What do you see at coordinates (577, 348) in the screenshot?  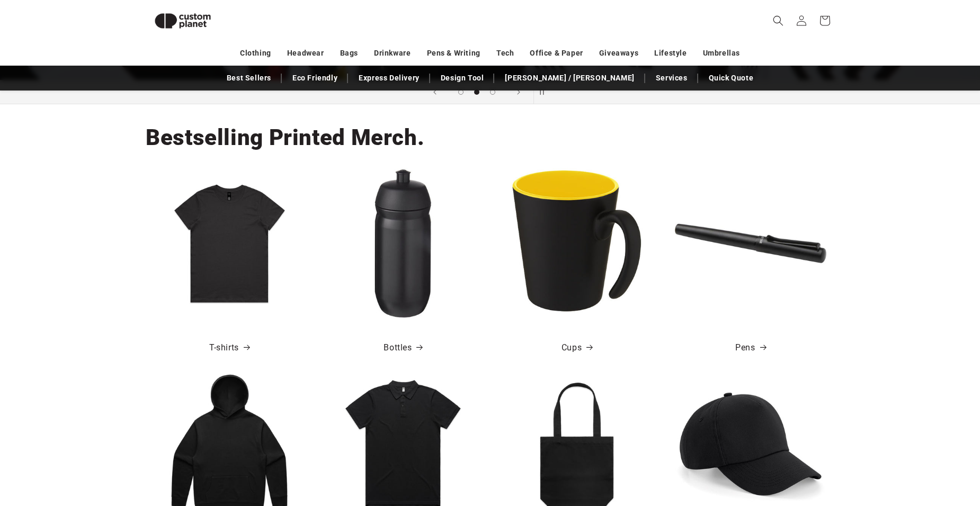 I see `a: Cups` at bounding box center [577, 348].